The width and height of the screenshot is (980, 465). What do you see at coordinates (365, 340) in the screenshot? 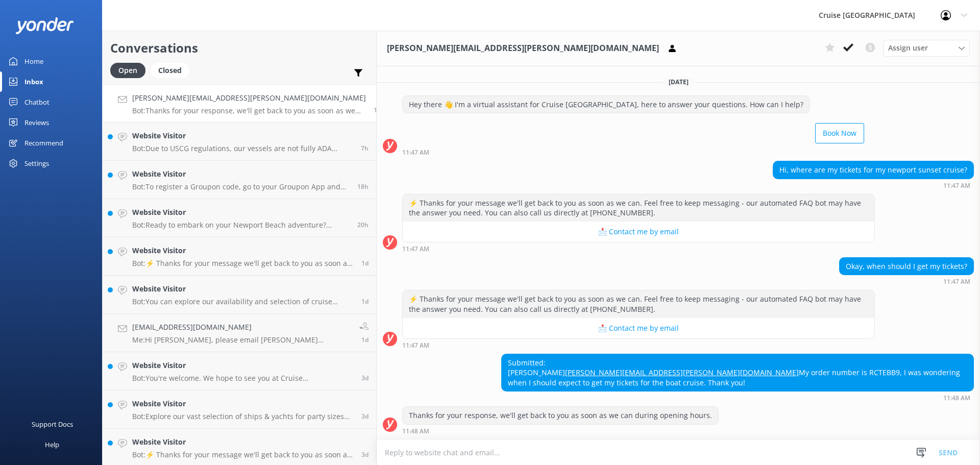
I see `span: Sep 17 2025 01:24pm (UTC -07:00) America/Tijuana` at bounding box center [365, 340].